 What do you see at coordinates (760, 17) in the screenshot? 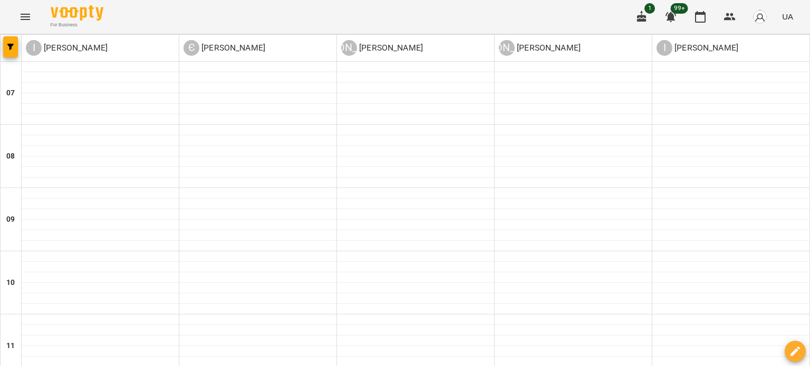
I see `img: avatar_s.png` at bounding box center [760, 17].